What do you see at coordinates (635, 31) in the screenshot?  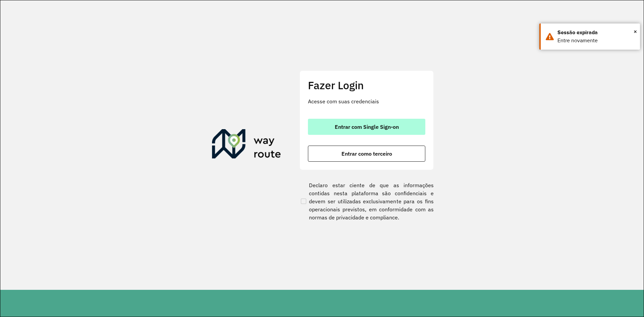 I see `button: Close` at bounding box center [635, 31].